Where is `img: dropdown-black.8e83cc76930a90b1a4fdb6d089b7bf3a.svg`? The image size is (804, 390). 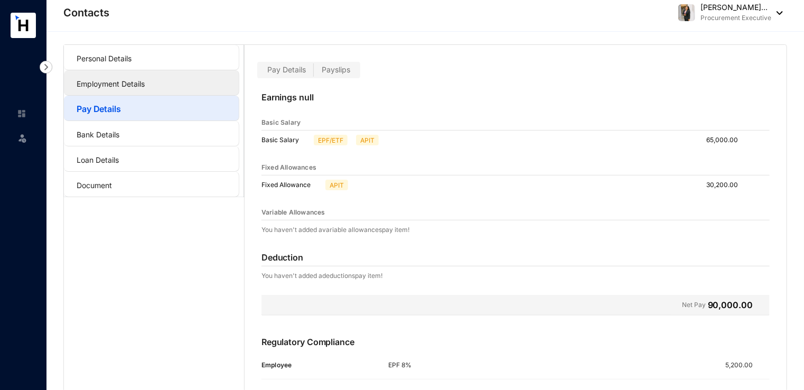 img: dropdown-black.8e83cc76930a90b1a4fdb6d089b7bf3a.svg is located at coordinates (777, 13).